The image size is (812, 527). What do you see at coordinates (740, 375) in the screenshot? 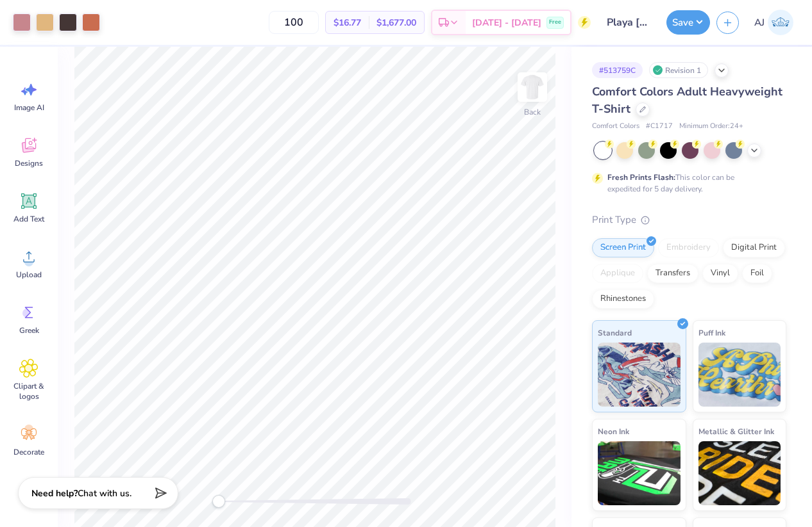
I see `img: Puff Ink` at bounding box center [740, 375].